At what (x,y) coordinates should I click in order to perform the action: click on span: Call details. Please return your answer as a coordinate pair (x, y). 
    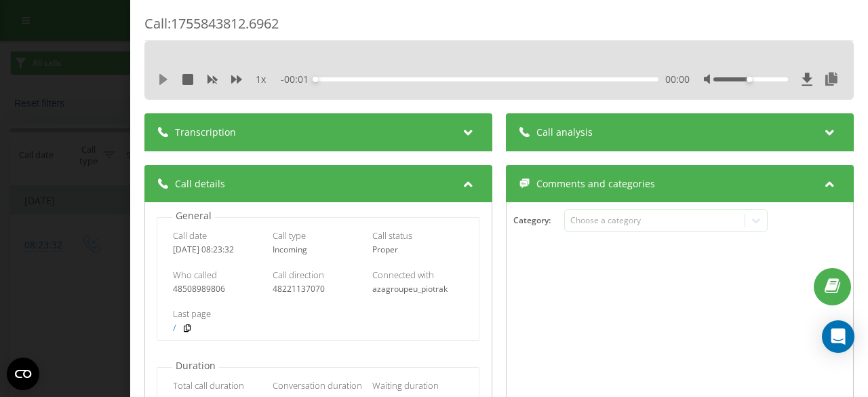
    Looking at the image, I should click on (200, 184).